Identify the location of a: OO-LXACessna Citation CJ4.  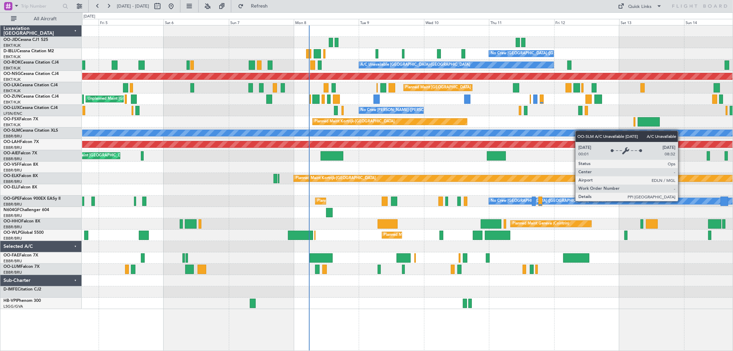
(31, 85).